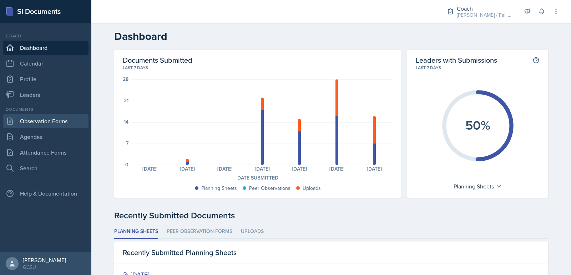 The width and height of the screenshot is (571, 275). Describe the element at coordinates (126, 101) in the screenshot. I see `div: 21` at that location.